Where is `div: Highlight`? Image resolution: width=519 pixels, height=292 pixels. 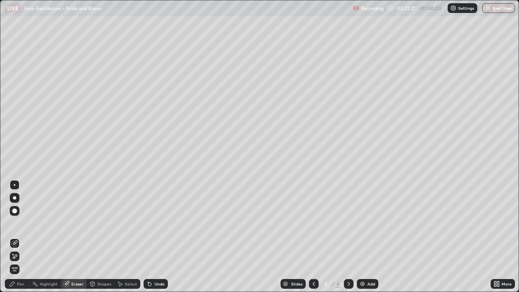
div: Highlight is located at coordinates (49, 284).